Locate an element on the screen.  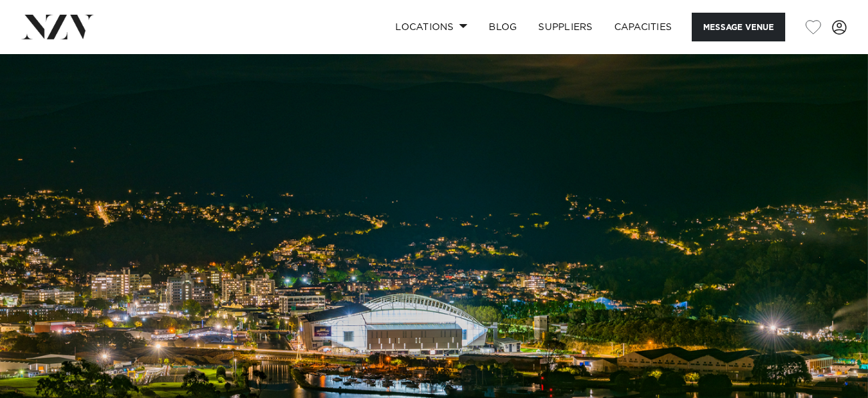
img: nzv-logo.png is located at coordinates (57, 27).